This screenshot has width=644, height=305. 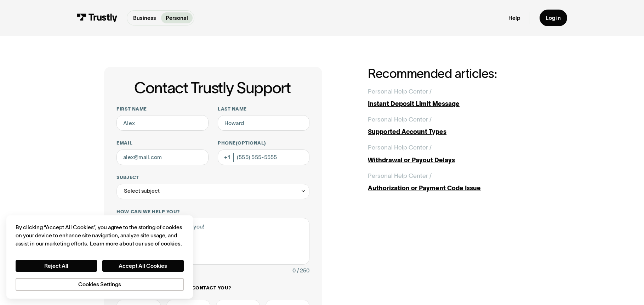 What do you see at coordinates (514, 18) in the screenshot?
I see `a: Help` at bounding box center [514, 18].